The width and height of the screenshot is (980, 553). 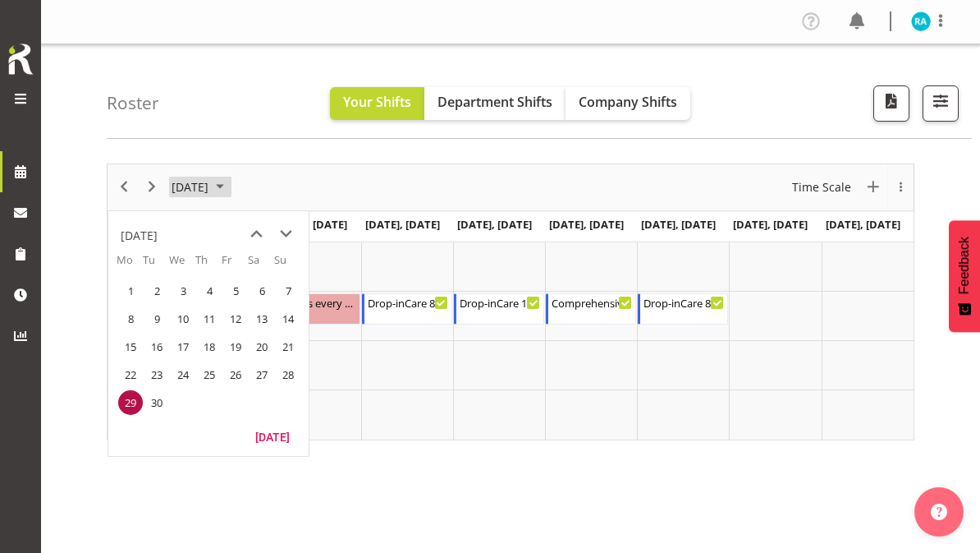 What do you see at coordinates (130, 402) in the screenshot?
I see `td: Monday, September 29, 2025` at bounding box center [130, 402].